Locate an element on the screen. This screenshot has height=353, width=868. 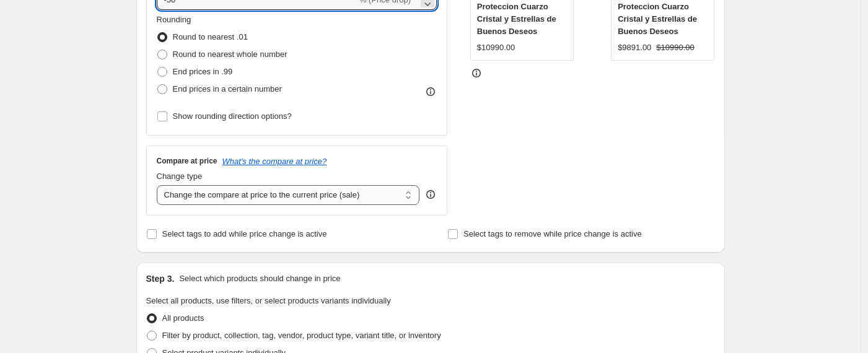
h3: Compare at price is located at coordinates (187, 161).